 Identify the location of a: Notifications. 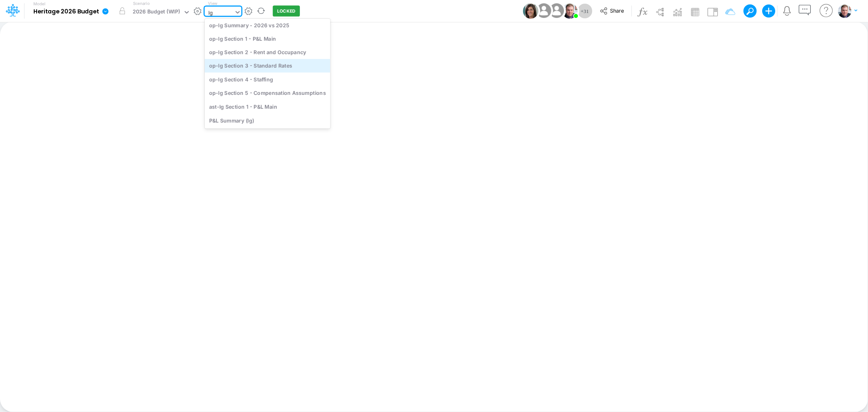
(787, 10).